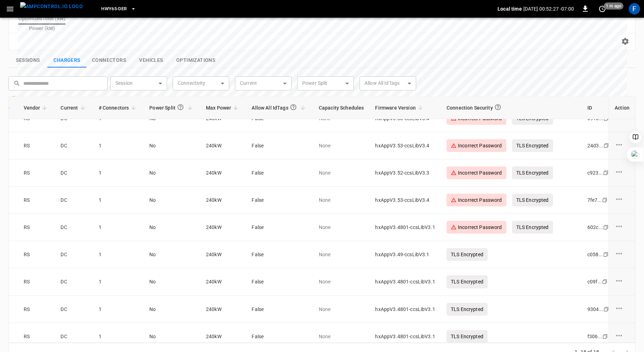  Describe the element at coordinates (28, 60) in the screenshot. I see `button: show latest sessions` at that location.